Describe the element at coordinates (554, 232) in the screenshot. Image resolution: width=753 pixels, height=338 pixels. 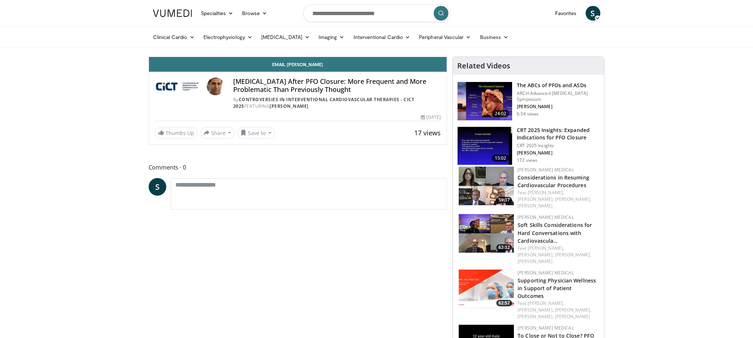
I see `a: Soft Skills Considerations for Hard Conversations with Cardiovascula…` at that location.